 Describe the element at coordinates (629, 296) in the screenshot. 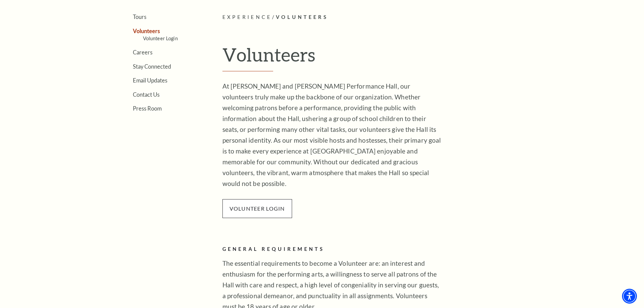

I see `div: Accessibility Menu` at that location.